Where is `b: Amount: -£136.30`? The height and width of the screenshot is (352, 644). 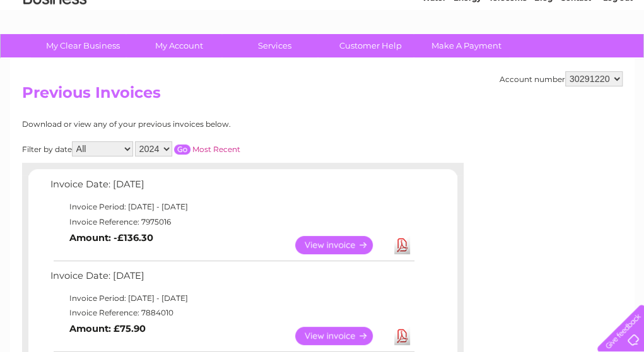
b: Amount: -£136.30 is located at coordinates (111, 238).